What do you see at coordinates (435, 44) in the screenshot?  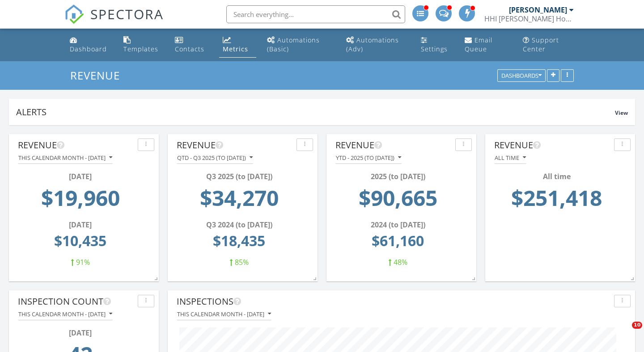 I see `a: Settings` at bounding box center [435, 44].